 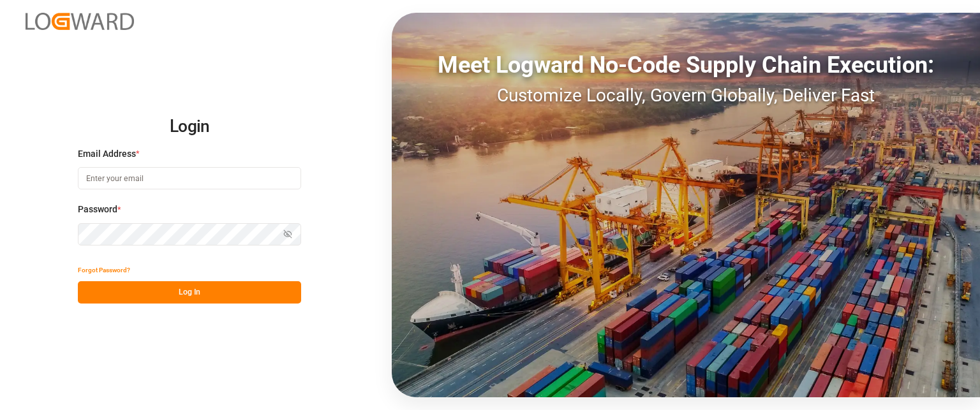 I want to click on span: Password, so click(x=98, y=209).